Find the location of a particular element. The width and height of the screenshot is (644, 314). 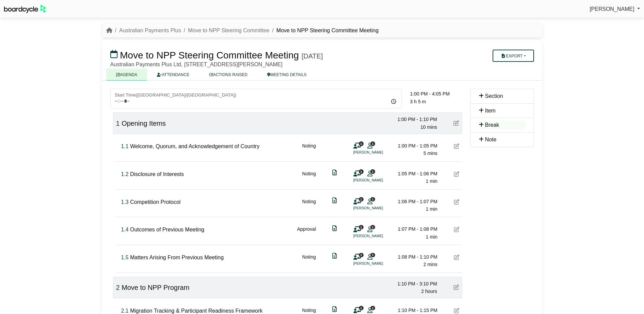

span: Item is located at coordinates (490, 111).